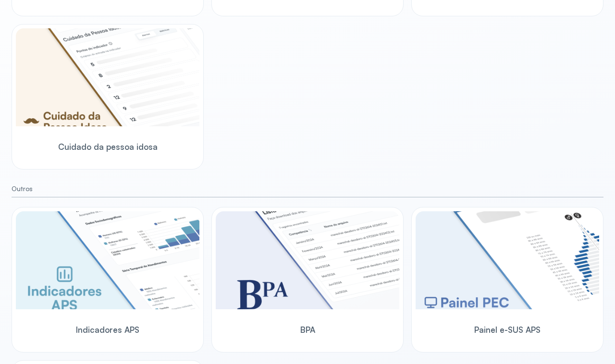 Image resolution: width=615 pixels, height=364 pixels. I want to click on img: aps-indicators.png, so click(107, 260).